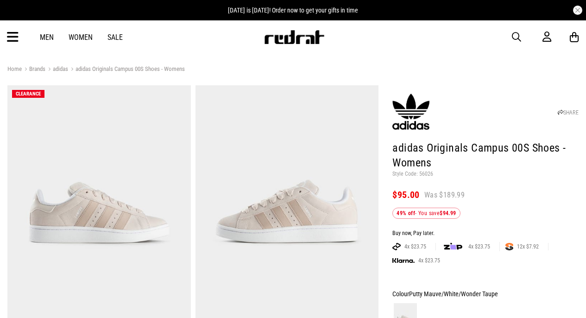 The width and height of the screenshot is (586, 318). I want to click on h1: adidas Originals Campus 00S Shoes - Womens, so click(486, 156).